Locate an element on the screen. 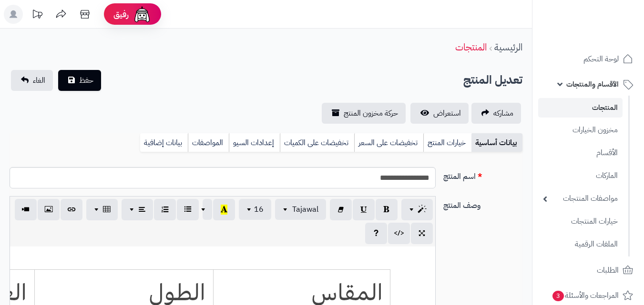 The width and height of the screenshot is (644, 305). a: خيارات المنتج is located at coordinates (447, 143).